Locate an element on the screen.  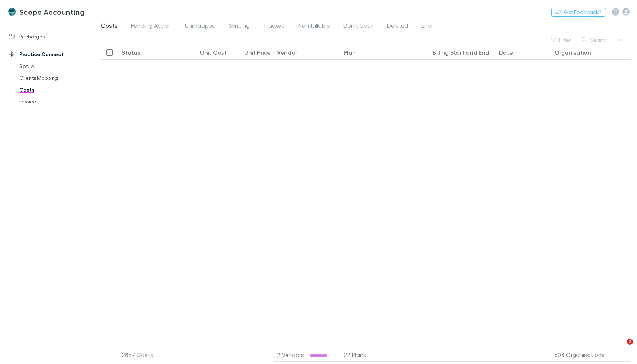
span: Non-billable is located at coordinates (314, 26).